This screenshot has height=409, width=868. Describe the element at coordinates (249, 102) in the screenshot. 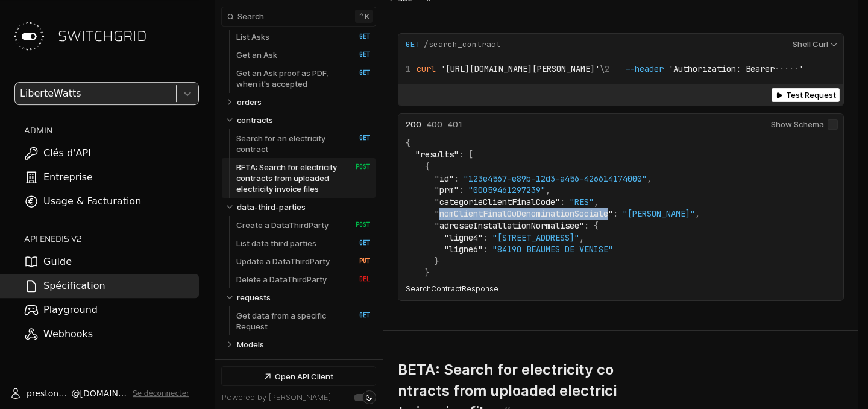

I see `p: orders` at that location.